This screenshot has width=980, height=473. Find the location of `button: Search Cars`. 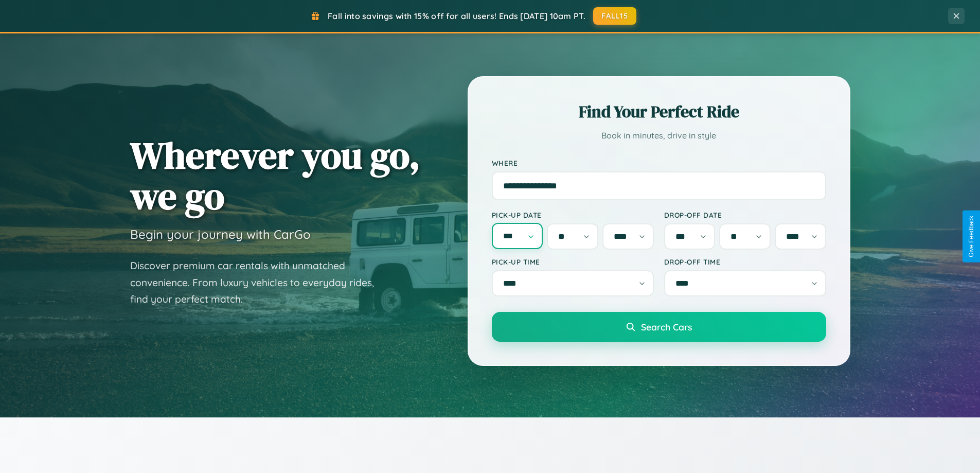

button: Search Cars is located at coordinates (659, 327).